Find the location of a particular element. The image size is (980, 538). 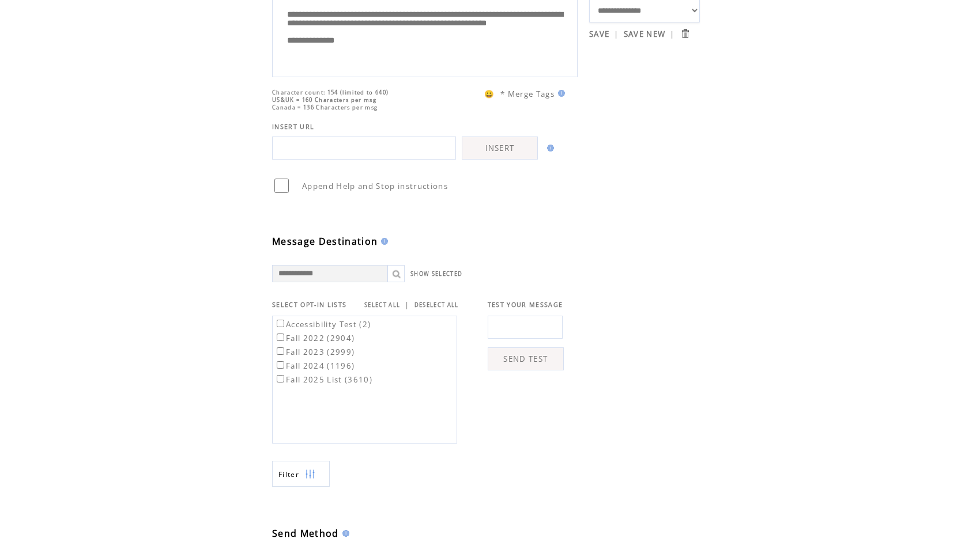

input: Accessibility Test (2) is located at coordinates (280, 323).